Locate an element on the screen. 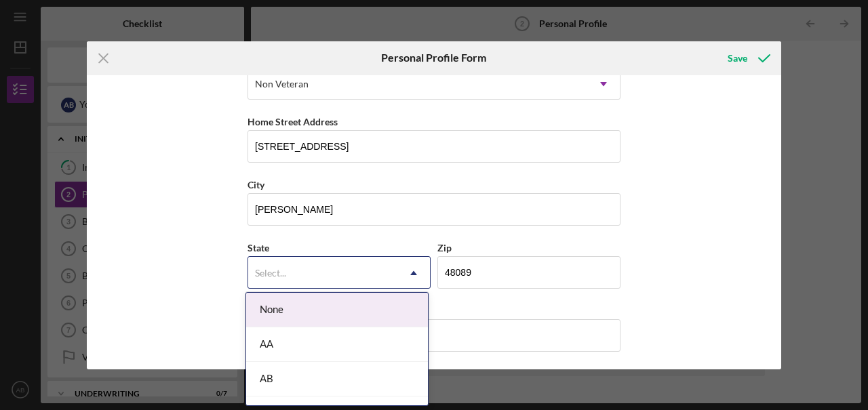  label: Home Street Address is located at coordinates (292, 121).